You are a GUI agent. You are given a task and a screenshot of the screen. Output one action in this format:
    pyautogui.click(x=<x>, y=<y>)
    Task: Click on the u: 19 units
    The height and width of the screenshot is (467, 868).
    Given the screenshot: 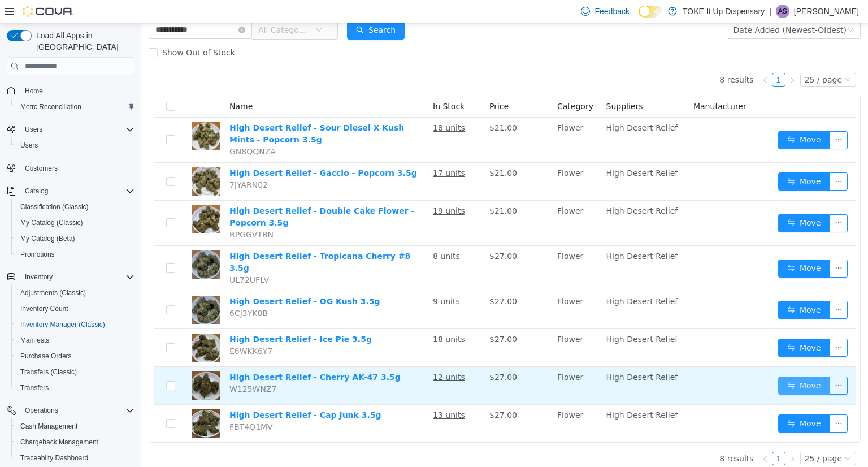 What is the action you would take?
    pyautogui.click(x=308, y=188)
    